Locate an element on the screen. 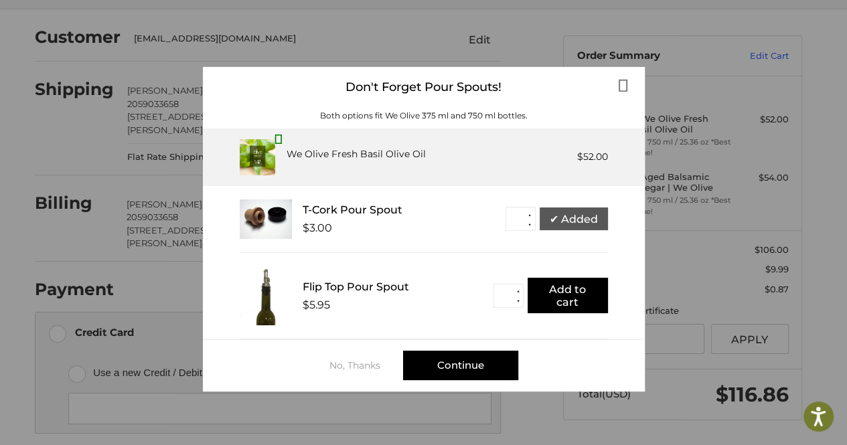  div: Continue is located at coordinates (461, 366).